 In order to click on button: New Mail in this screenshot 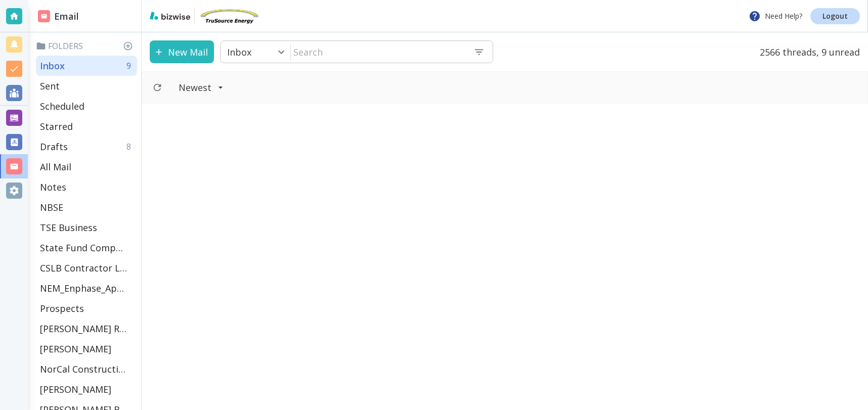, I will do `click(182, 51)`.